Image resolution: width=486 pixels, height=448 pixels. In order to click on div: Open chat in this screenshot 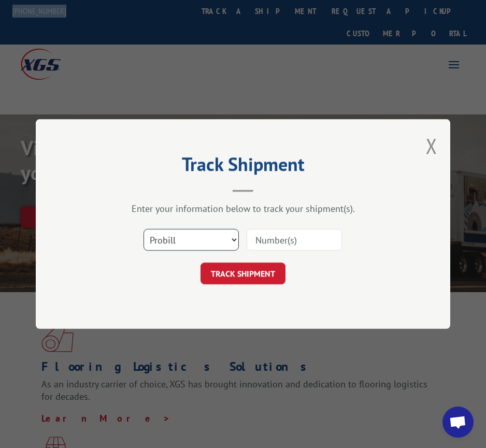, I will do `click(458, 422)`.